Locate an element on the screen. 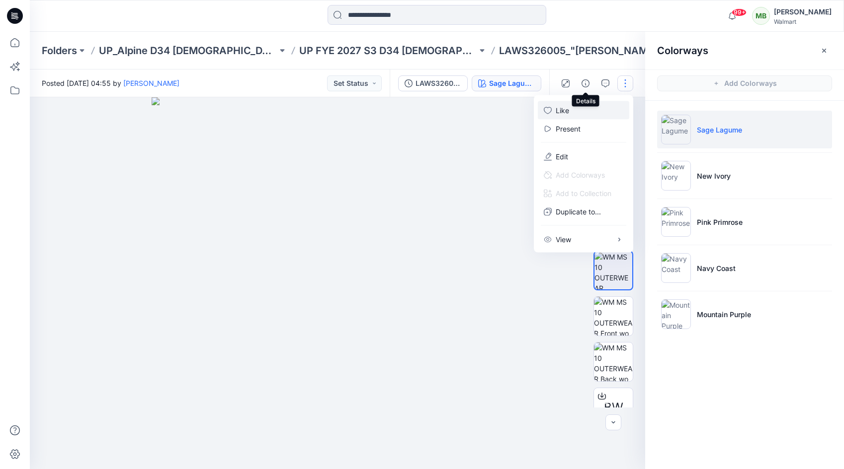  p: View is located at coordinates (563, 239).